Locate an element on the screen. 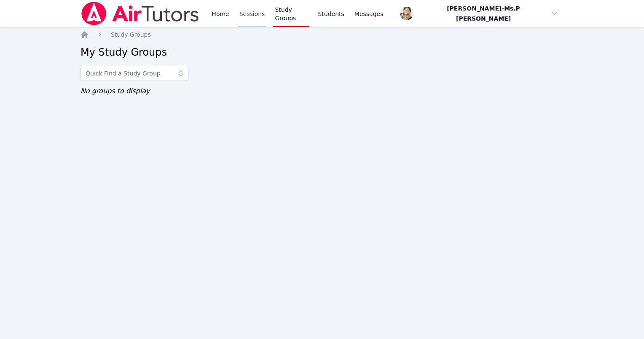 Image resolution: width=644 pixels, height=339 pixels. img: Air Tutors is located at coordinates (140, 14).